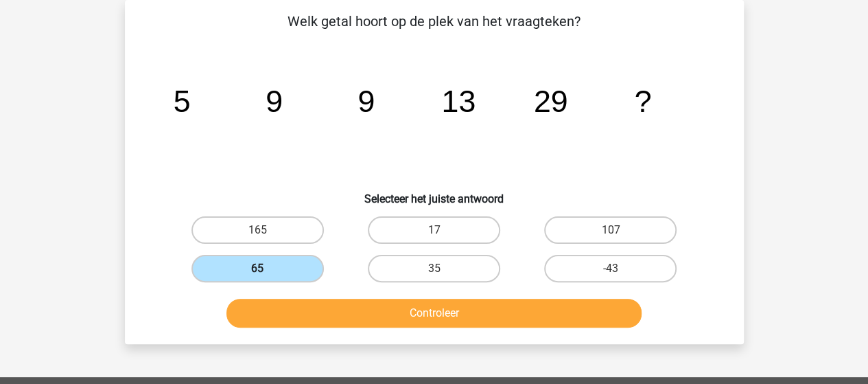 The width and height of the screenshot is (868, 384). Describe the element at coordinates (434, 21) in the screenshot. I see `p: Welk getal hoort op de plek van het vraagteken?` at that location.